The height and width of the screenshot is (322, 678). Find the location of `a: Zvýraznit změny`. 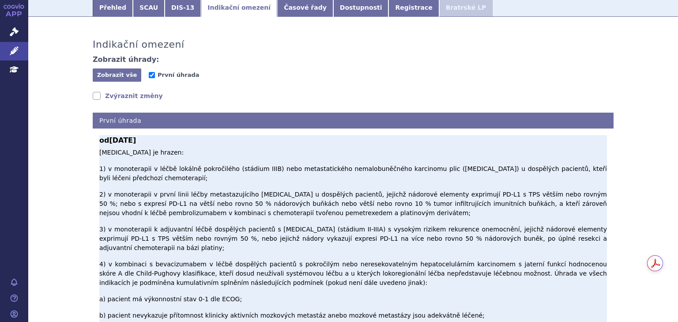

a: Zvýraznit změny is located at coordinates (128, 96).